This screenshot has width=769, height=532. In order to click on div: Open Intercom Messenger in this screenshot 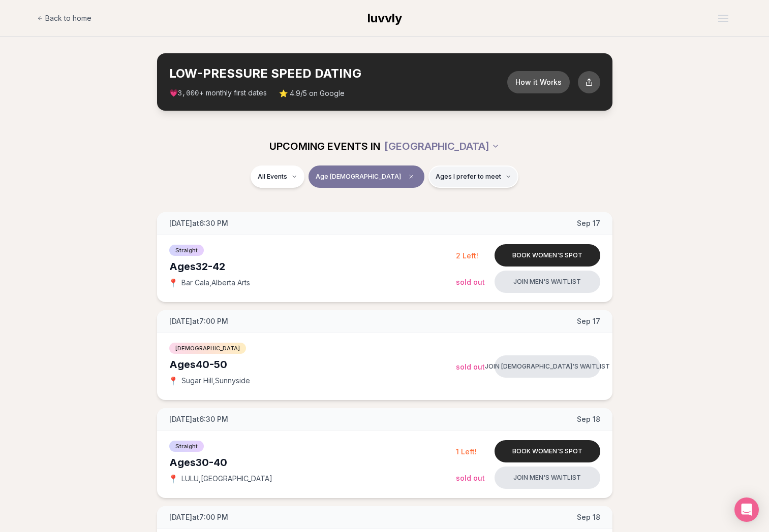, I will do `click(746, 510)`.